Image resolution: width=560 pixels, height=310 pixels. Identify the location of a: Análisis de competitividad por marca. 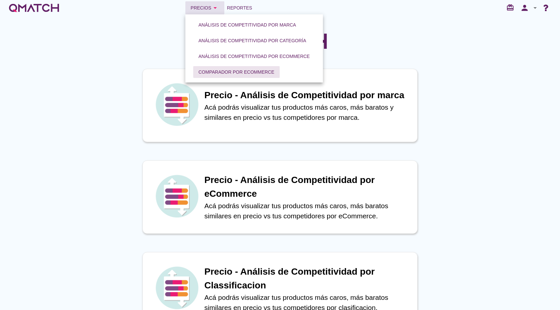
(247, 25).